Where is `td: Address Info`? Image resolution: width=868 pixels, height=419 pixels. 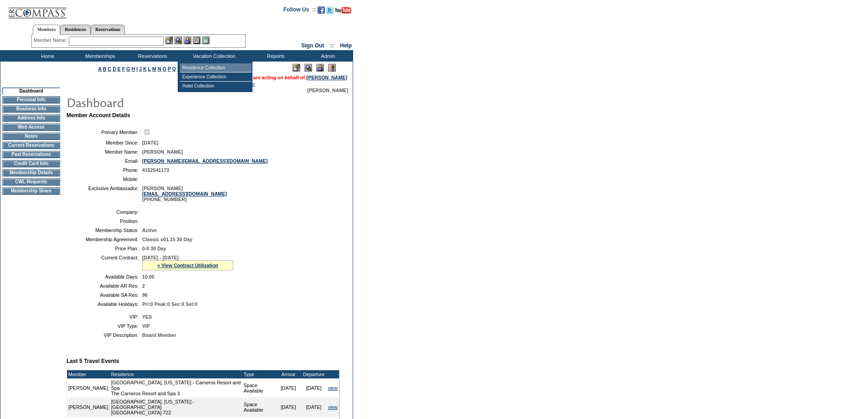
td: Address Info is located at coordinates (31, 118).